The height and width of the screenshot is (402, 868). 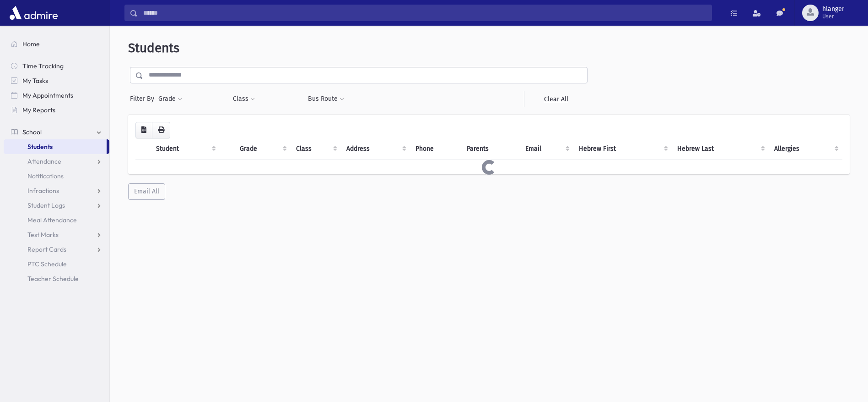 What do you see at coordinates (56, 220) in the screenshot?
I see `a: Meal Attendance` at bounding box center [56, 220].